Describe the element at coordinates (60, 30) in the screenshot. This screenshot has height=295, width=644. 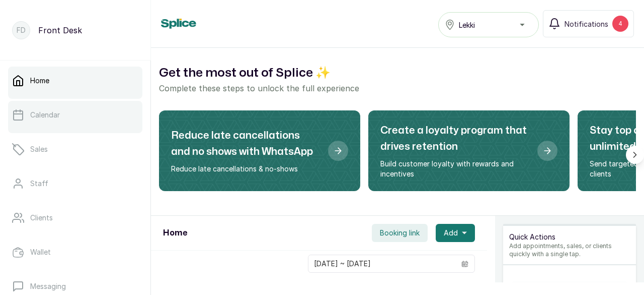
I see `p: Front Desk` at that location.